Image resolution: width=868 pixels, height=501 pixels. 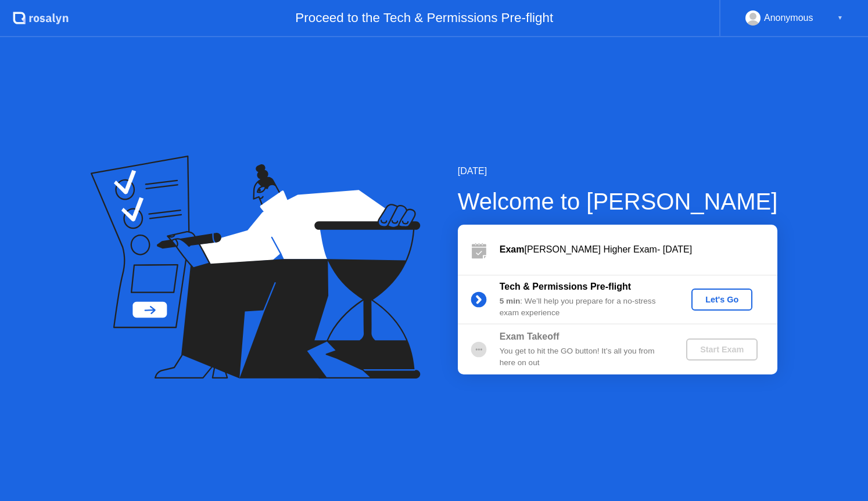 What do you see at coordinates (721, 350) in the screenshot?
I see `button: Start Exam` at bounding box center [721, 350].